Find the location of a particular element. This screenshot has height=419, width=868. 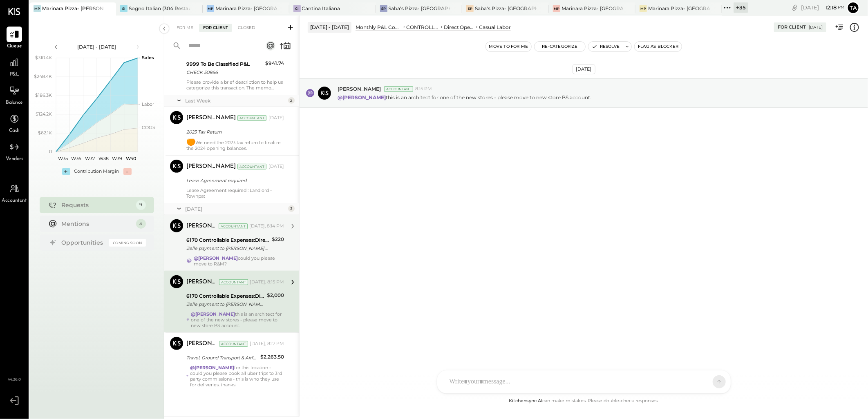

div: $941.74 is located at coordinates (275, 63).